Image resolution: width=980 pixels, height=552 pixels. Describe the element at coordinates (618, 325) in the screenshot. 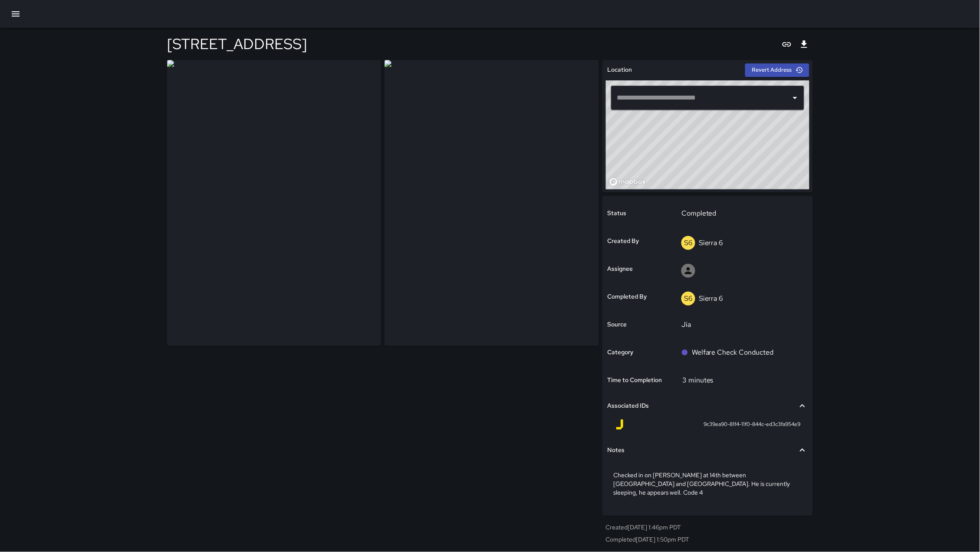

I see `h6: Source` at that location.